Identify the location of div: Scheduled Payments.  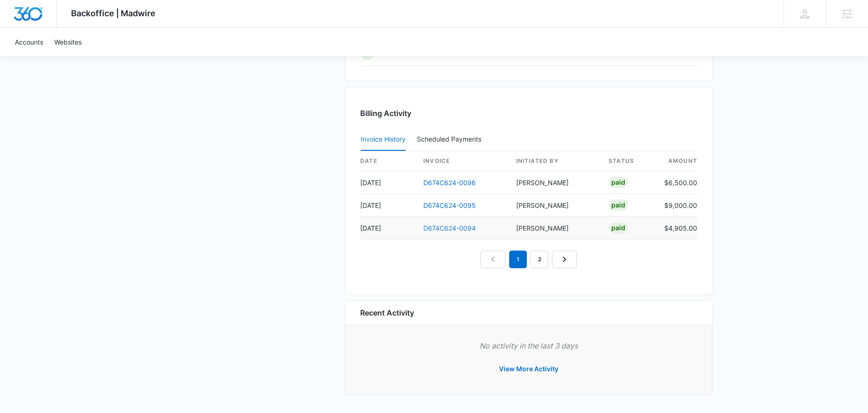
(451, 139).